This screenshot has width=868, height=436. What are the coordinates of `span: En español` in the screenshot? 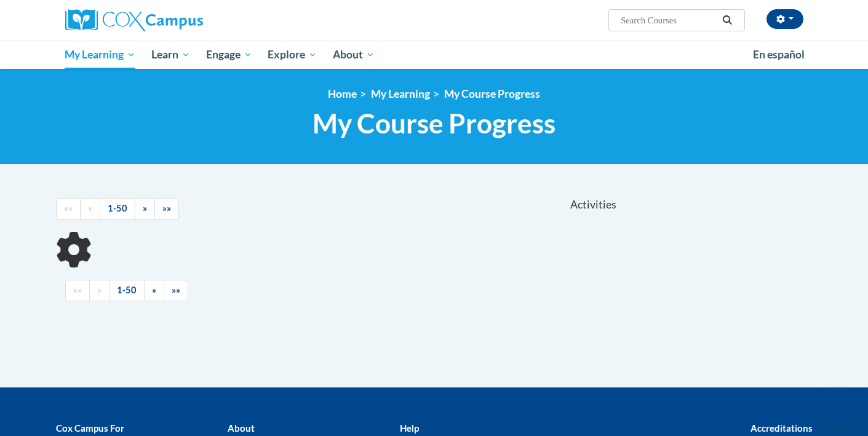 It's located at (779, 54).